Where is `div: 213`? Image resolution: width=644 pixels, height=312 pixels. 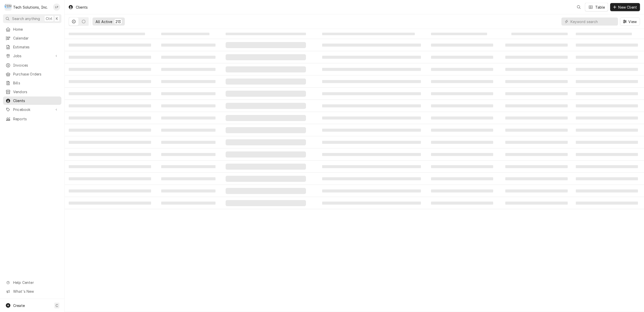
div: 213 is located at coordinates (118, 21).